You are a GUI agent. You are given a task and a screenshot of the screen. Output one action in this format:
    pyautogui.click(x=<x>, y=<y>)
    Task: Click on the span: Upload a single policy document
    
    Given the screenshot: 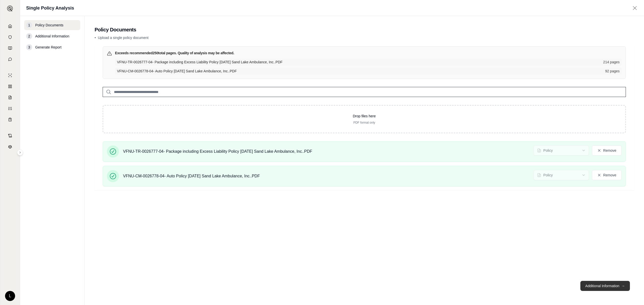 What is the action you would take?
    pyautogui.click(x=123, y=38)
    